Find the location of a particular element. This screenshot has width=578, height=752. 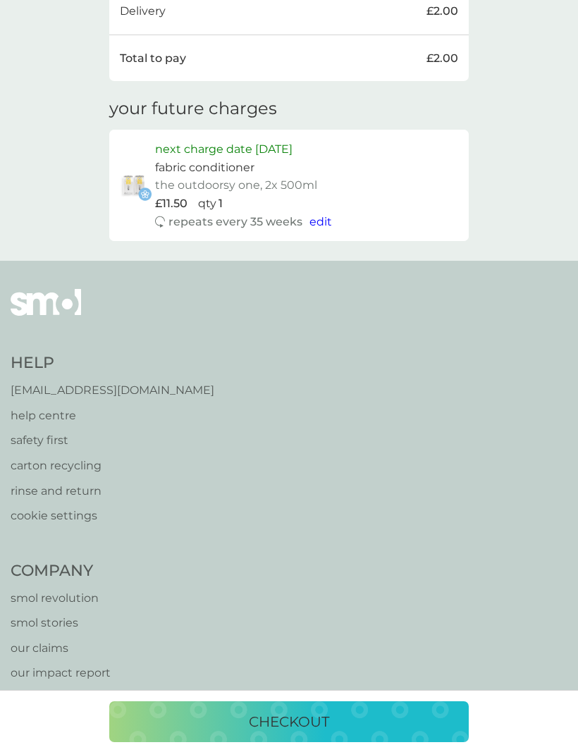

p: fabric conditioner is located at coordinates (204, 168).